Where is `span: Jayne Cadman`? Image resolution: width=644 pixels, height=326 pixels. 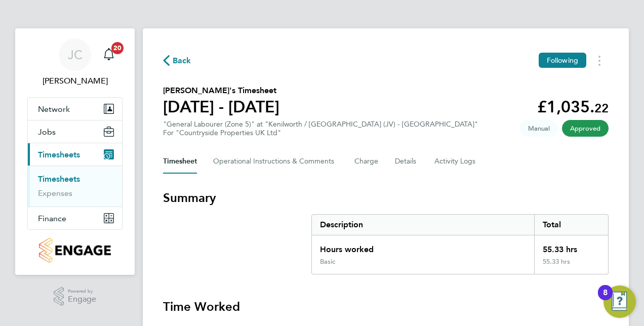 span: Jayne Cadman is located at coordinates (75, 81).